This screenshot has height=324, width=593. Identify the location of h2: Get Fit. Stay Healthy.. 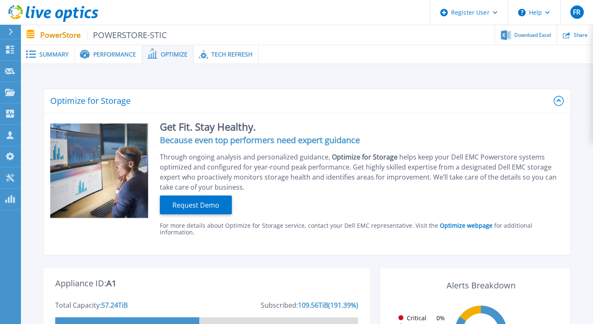
(359, 127).